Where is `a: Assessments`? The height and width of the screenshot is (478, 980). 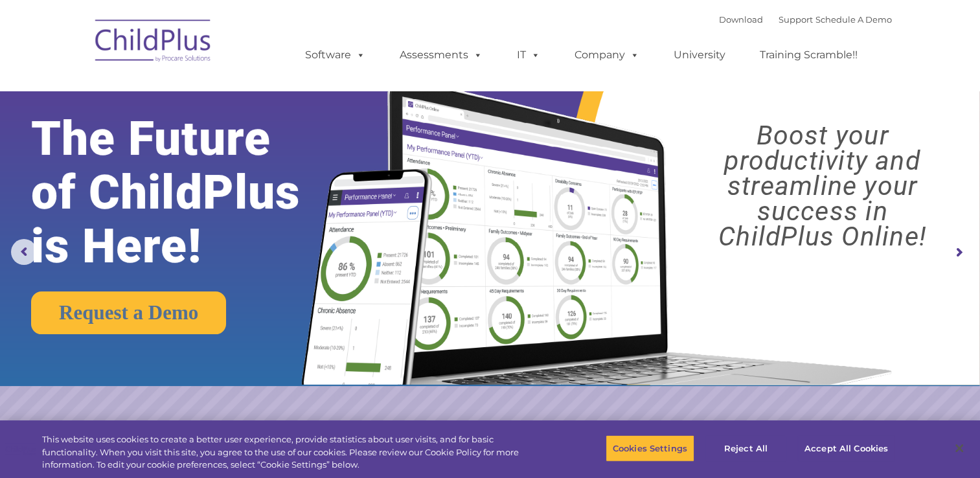
a: Assessments is located at coordinates (441, 55).